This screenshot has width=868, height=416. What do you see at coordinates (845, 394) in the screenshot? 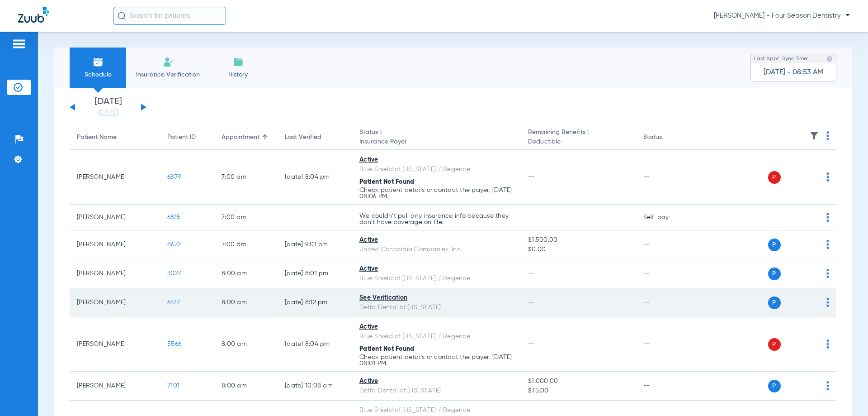
I see `div: Chat Widget` at bounding box center [845, 394].